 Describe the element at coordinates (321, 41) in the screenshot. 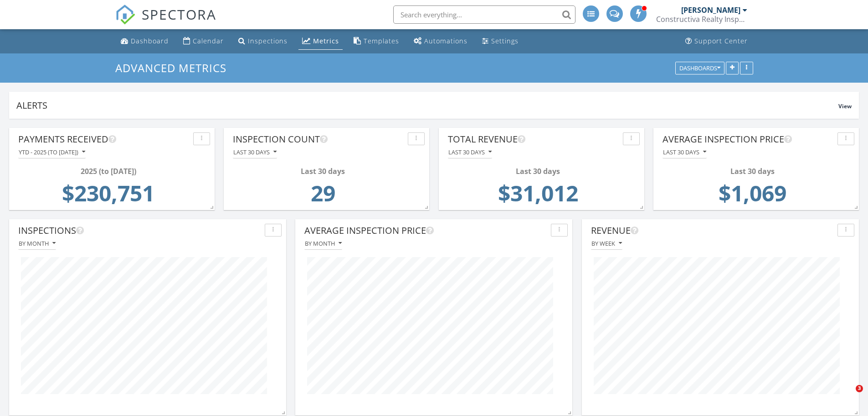

I see `a: Metrics` at that location.